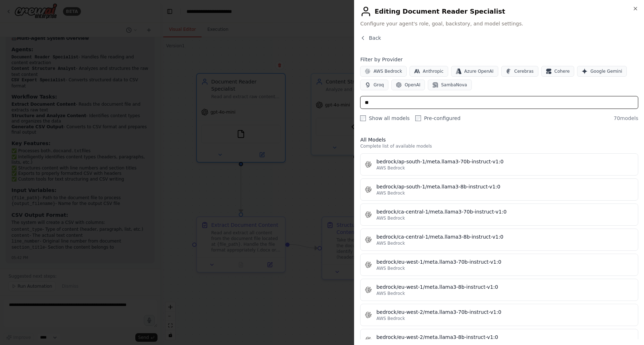 This screenshot has height=345, width=644. I want to click on div: bedrock/ap-south-1/meta.llama3-70b-instruct-v1:0, so click(505, 162).